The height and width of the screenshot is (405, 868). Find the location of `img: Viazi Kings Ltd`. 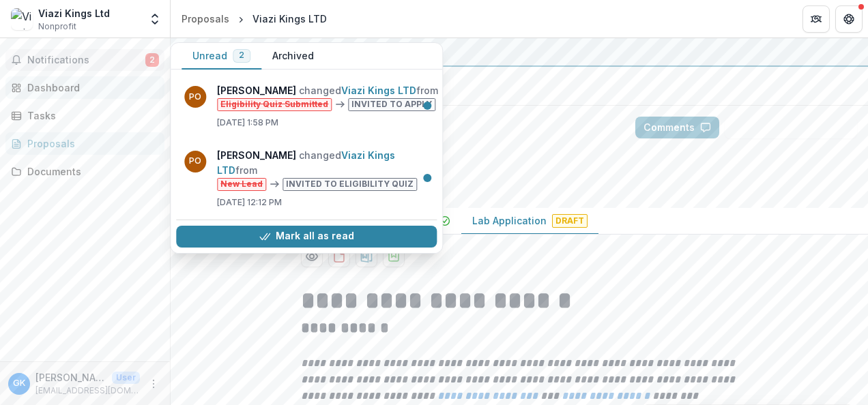

img: Viazi Kings Ltd is located at coordinates (21, 19).